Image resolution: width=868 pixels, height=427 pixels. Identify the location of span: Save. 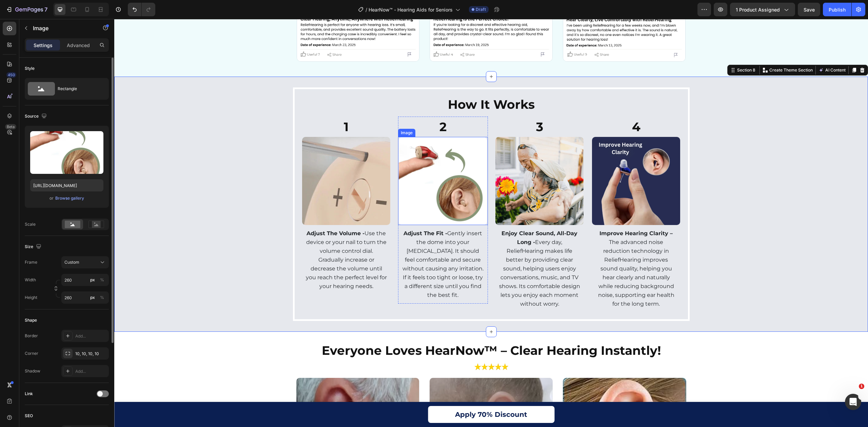
(809, 10).